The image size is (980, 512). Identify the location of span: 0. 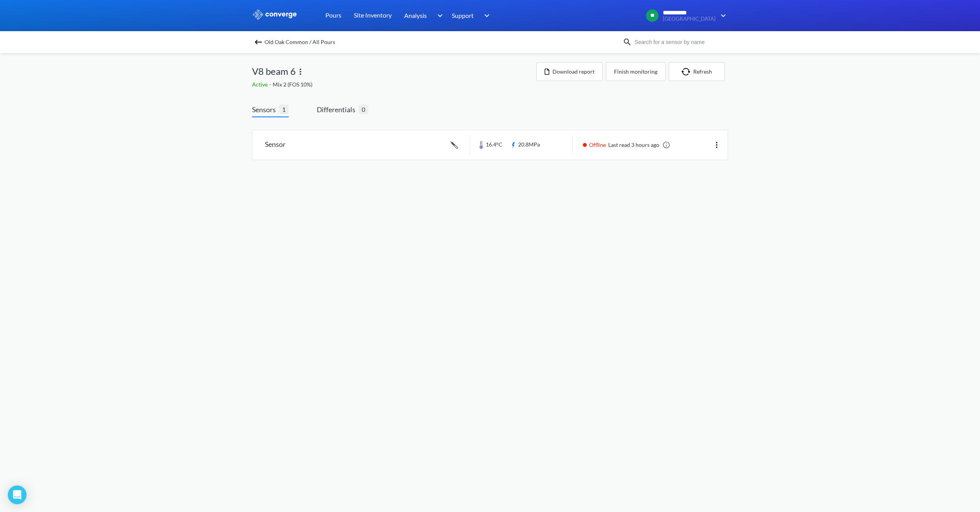
(363, 109).